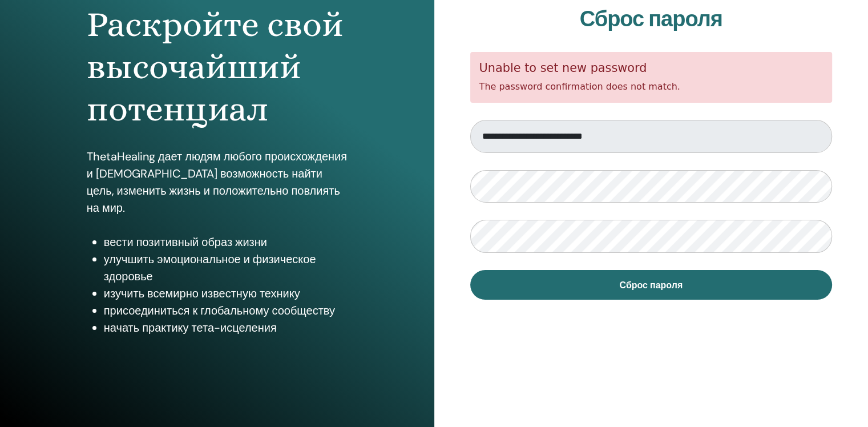 Image resolution: width=868 pixels, height=427 pixels. I want to click on h5: Unable to set new password, so click(651, 68).